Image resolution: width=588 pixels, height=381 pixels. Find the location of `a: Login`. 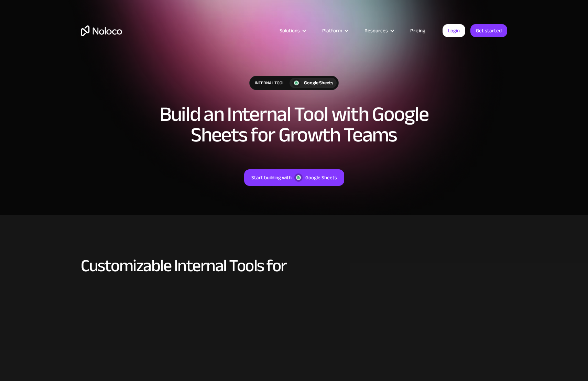

a: Login is located at coordinates (454, 30).